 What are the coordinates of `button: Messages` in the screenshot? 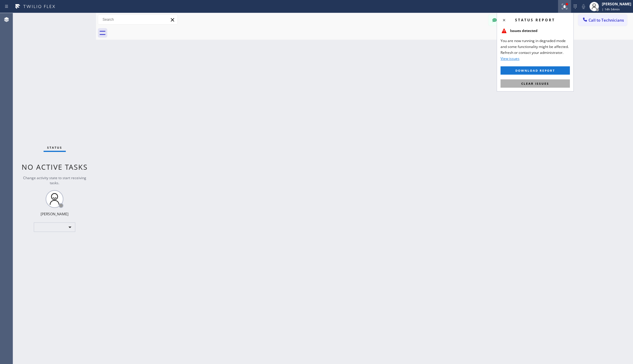 It's located at (505, 20).